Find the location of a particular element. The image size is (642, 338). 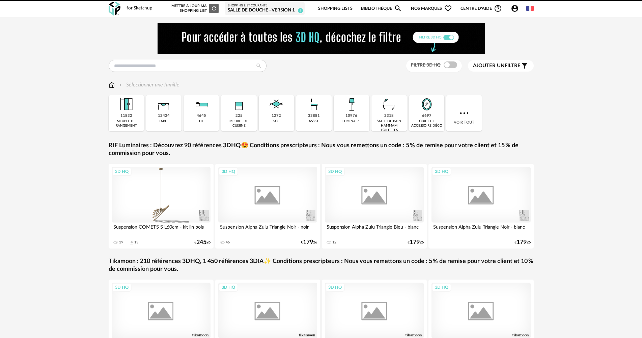

div: Shopping List courante is located at coordinates (265, 6).